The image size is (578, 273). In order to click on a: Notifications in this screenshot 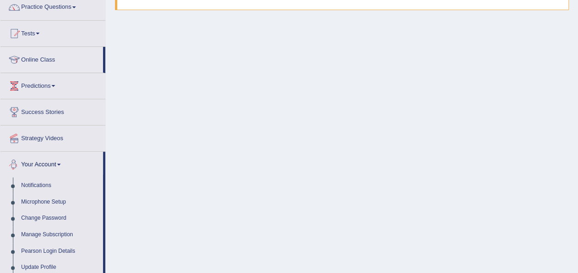, I will do `click(60, 186)`.